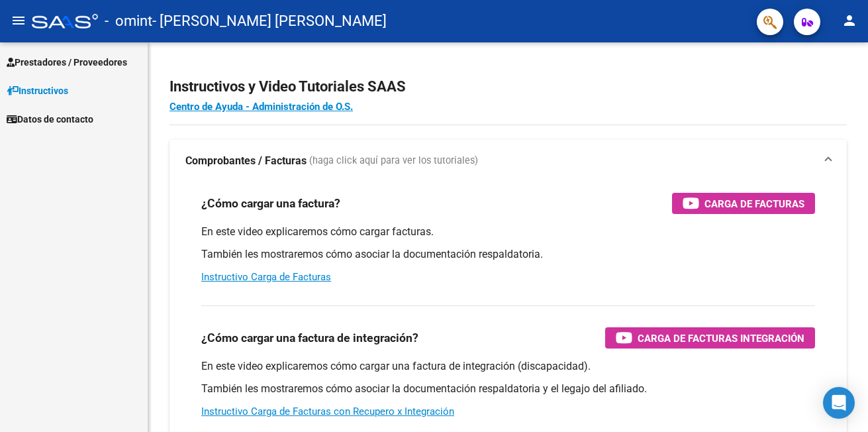 This screenshot has height=432, width=868. What do you see at coordinates (721, 338) in the screenshot?
I see `span: Carga de Facturas Integración` at bounding box center [721, 338].